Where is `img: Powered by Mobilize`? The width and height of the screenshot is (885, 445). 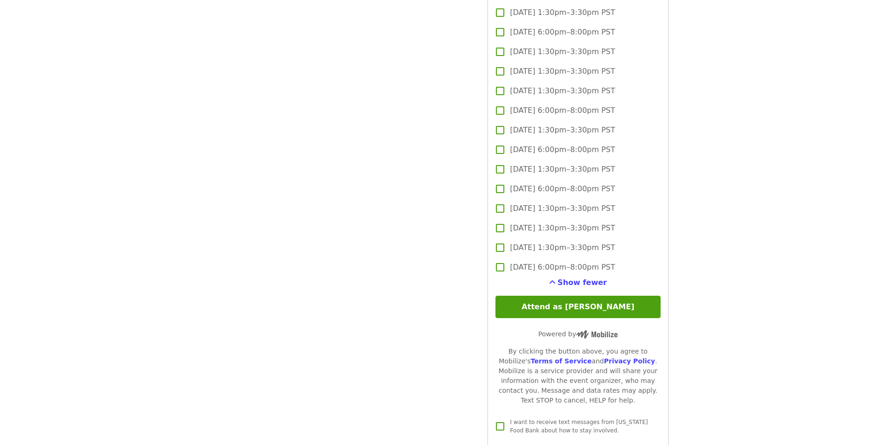 img: Powered by Mobilize is located at coordinates (597, 335).